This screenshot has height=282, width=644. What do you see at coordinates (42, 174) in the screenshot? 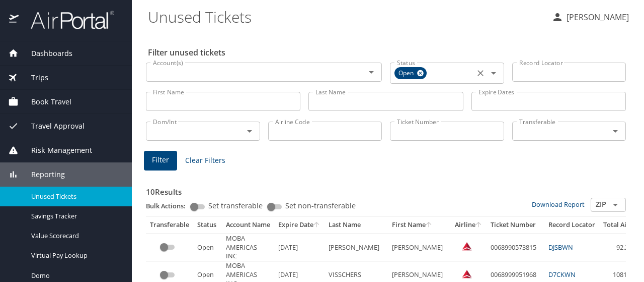
I see `span: Reporting` at bounding box center [42, 174].